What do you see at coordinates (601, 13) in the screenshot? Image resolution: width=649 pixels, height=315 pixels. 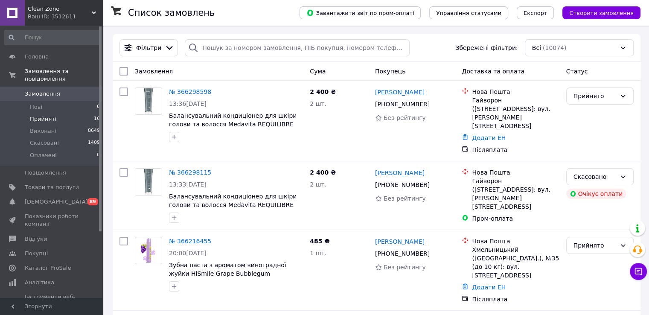 I see `button: Створити замовлення` at bounding box center [601, 13].